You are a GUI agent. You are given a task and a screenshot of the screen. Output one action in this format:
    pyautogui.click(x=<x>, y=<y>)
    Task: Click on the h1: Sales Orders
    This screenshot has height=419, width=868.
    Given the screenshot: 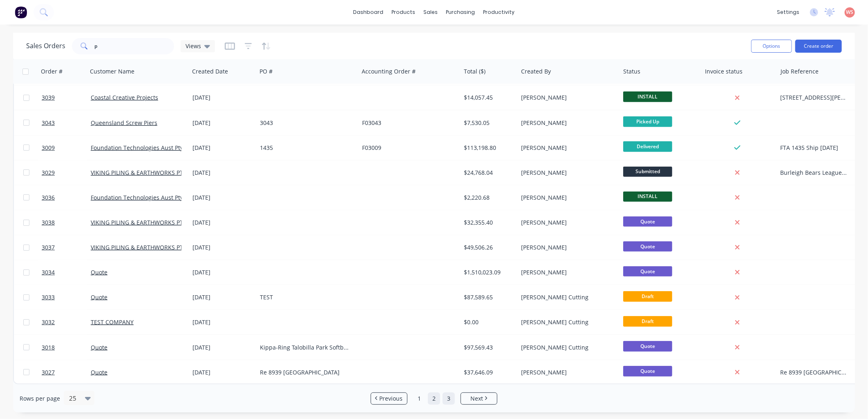 What is the action you would take?
    pyautogui.click(x=46, y=46)
    